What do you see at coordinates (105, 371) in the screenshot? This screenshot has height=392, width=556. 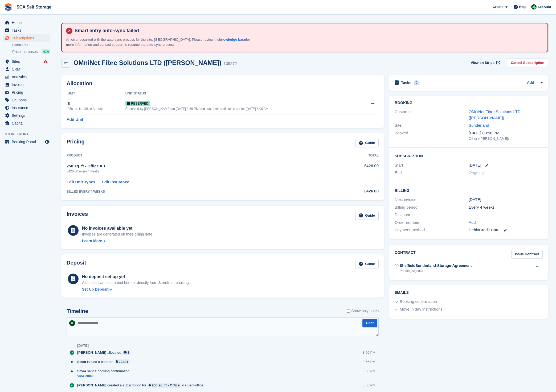 I see `div: sent a booking confirmation` at bounding box center [105, 371].